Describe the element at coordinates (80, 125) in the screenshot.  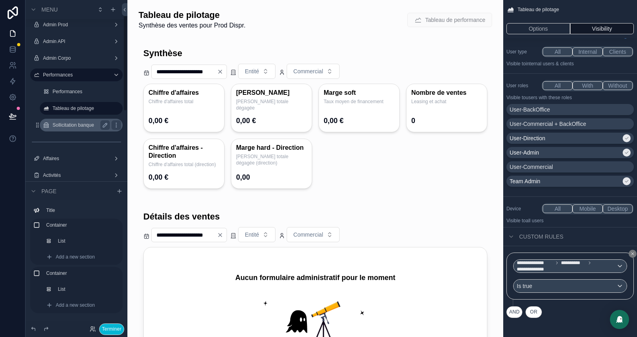
I see `a: Sollicitation banque` at that location.